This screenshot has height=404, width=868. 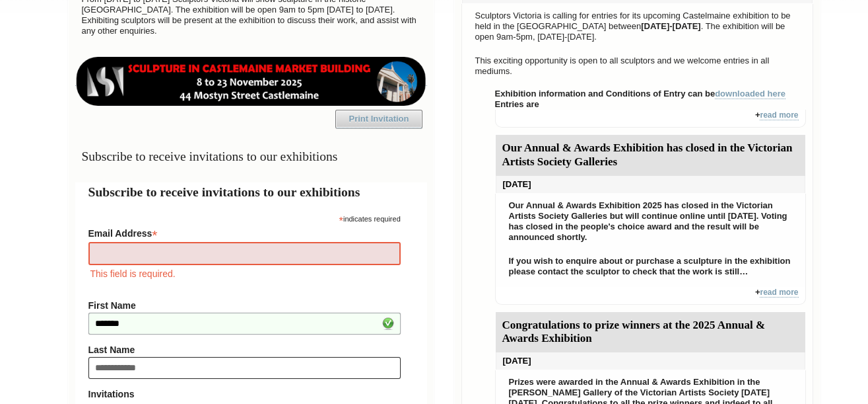 I want to click on label: First Name, so click(x=244, y=305).